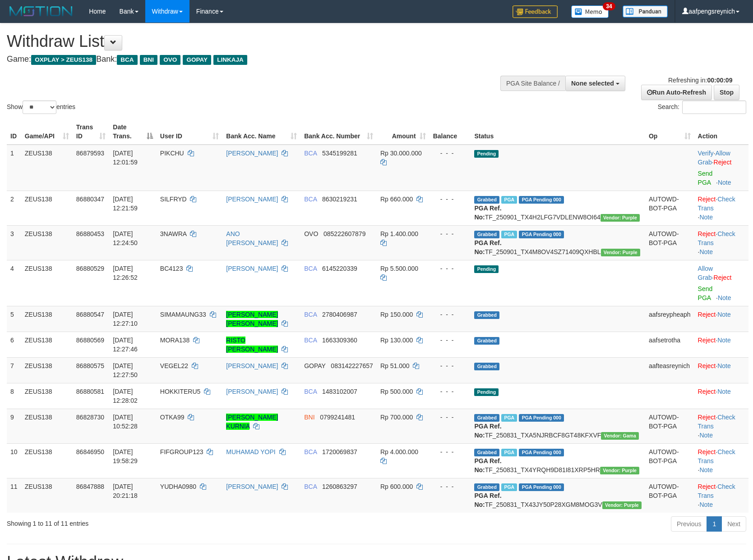  Describe the element at coordinates (558, 461) in the screenshot. I see `td: TF_250831_TX4YRQH9D81I81XRP5HR` at that location.